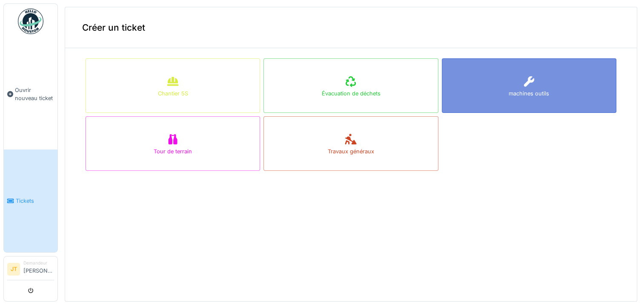 The width and height of the screenshot is (644, 305). What do you see at coordinates (173, 93) in the screenshot?
I see `div: Chantier 5S` at bounding box center [173, 93].